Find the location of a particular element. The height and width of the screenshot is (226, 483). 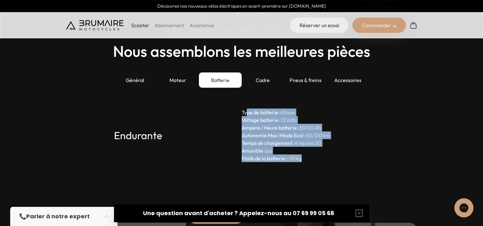

span: 72 is located at coordinates (283, 120).